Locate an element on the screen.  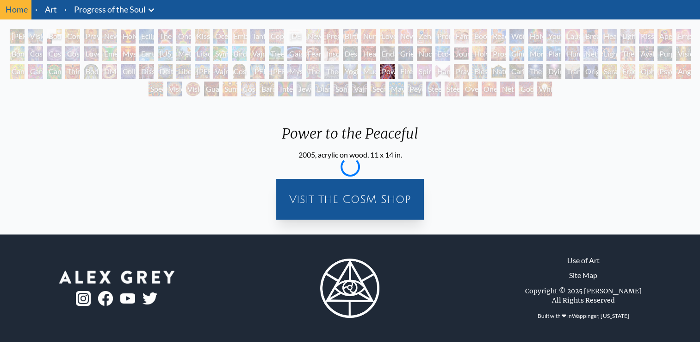
div: Vajra Being is located at coordinates (360, 89).